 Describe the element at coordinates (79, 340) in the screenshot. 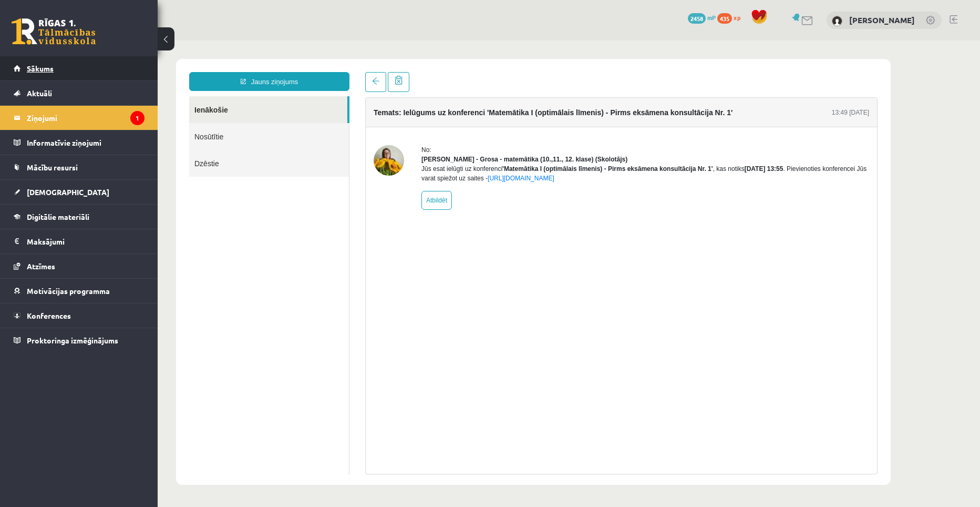

I see `a: Proktoringa izmēģinājums` at that location.